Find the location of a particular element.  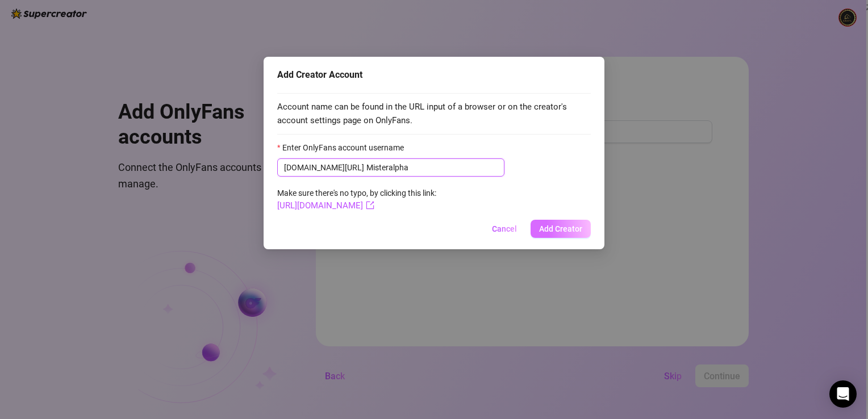

button: Cancel is located at coordinates (505, 229).